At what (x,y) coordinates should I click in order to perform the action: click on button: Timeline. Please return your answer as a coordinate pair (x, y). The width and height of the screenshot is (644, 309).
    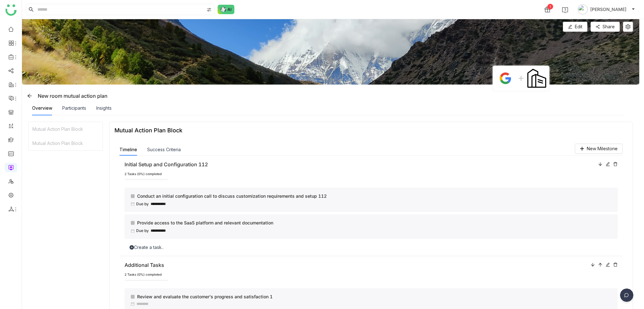
    Looking at the image, I should click on (128, 150).